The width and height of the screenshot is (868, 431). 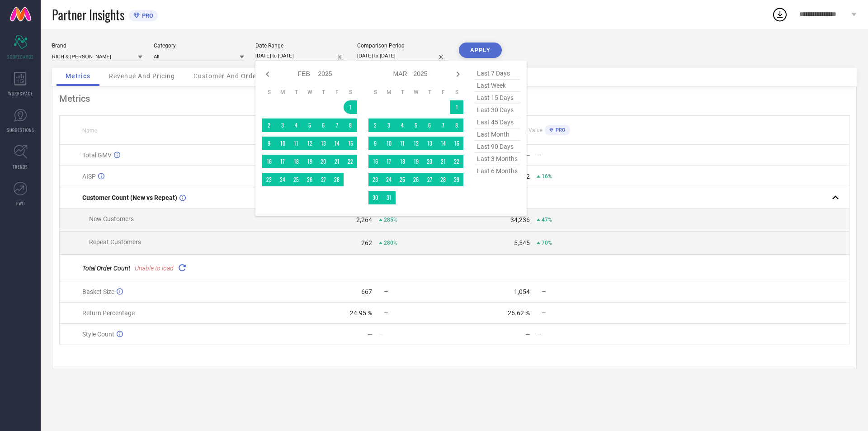 I want to click on span: last 7 days, so click(x=498, y=73).